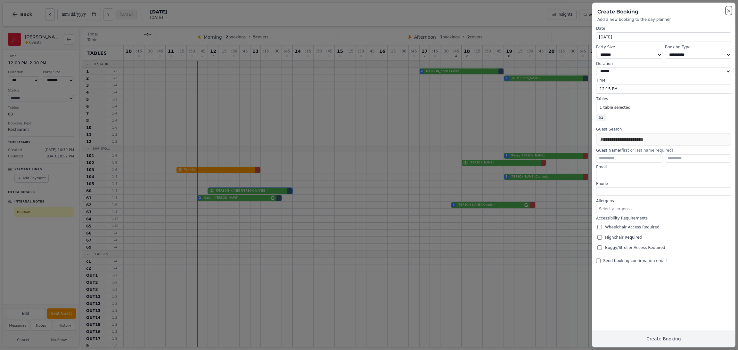 Image resolution: width=738 pixels, height=350 pixels. Describe the element at coordinates (698, 47) in the screenshot. I see `label: Booking Type` at that location.